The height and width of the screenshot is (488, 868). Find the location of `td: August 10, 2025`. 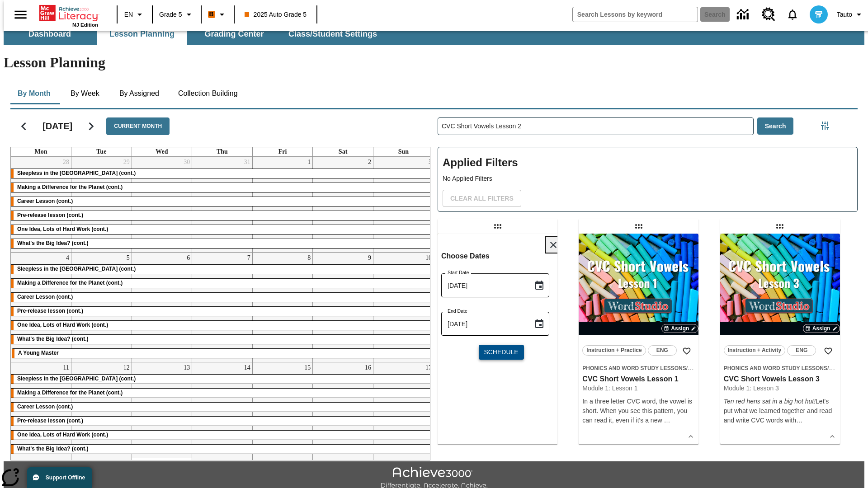

td: August 10, 2025 is located at coordinates (404, 307).